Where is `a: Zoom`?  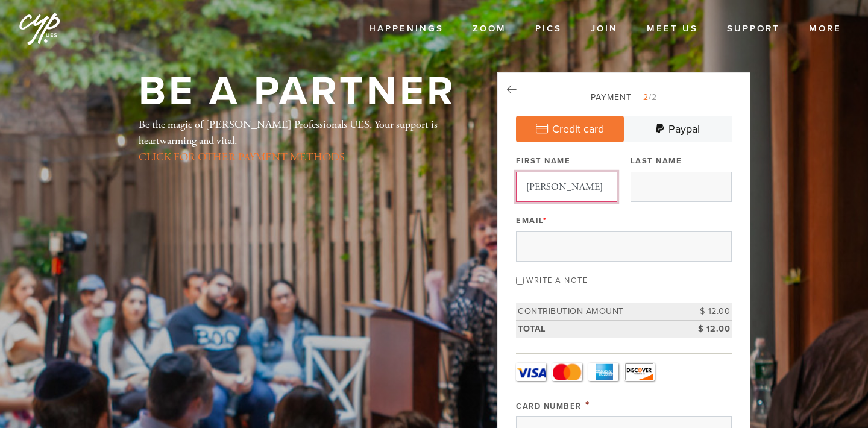
a: Zoom is located at coordinates (489, 29).